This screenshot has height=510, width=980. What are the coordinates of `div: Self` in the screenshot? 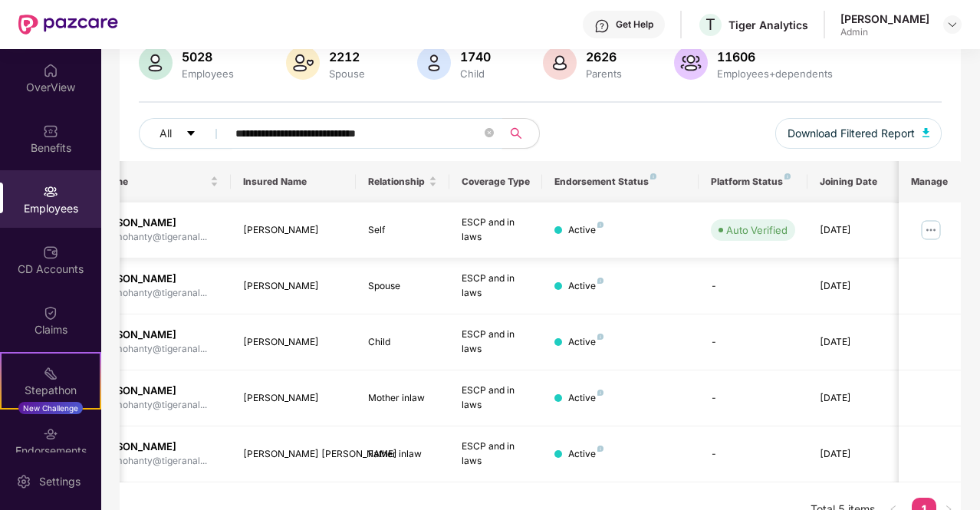 It's located at (403, 230).